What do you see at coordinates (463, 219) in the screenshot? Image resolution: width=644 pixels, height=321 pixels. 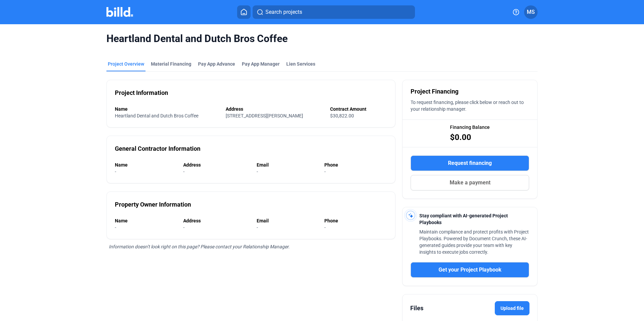 I see `span: Stay compliant with AI-generated Project Playbooks` at bounding box center [463, 219].